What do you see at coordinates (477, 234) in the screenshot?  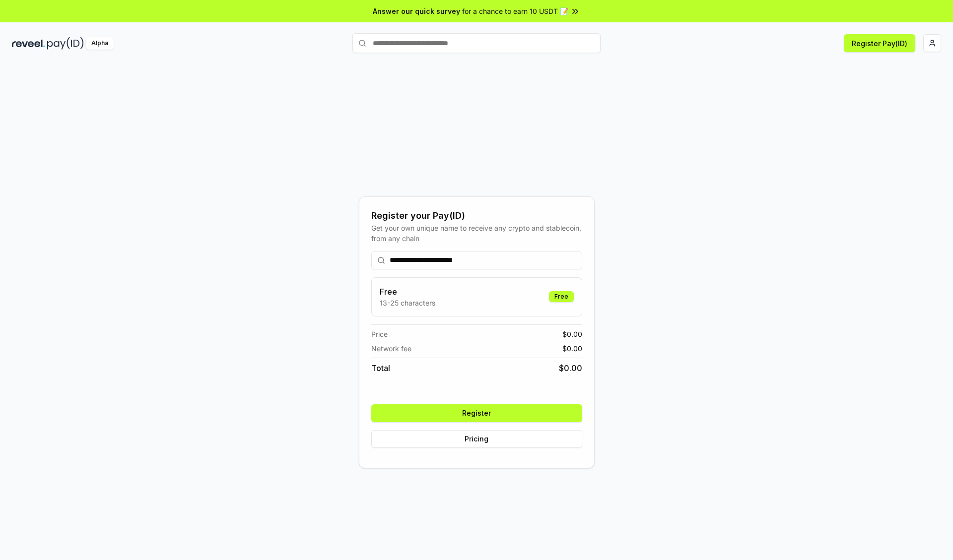 I see `div: Get your own unique name to receive any crypto and stablecoin, from any chain` at bounding box center [477, 234].